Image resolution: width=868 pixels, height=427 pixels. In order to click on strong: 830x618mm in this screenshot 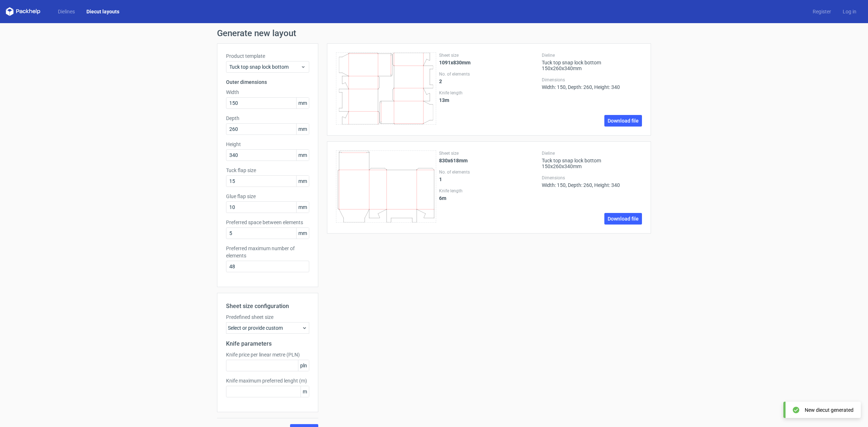, I will do `click(453, 161)`.